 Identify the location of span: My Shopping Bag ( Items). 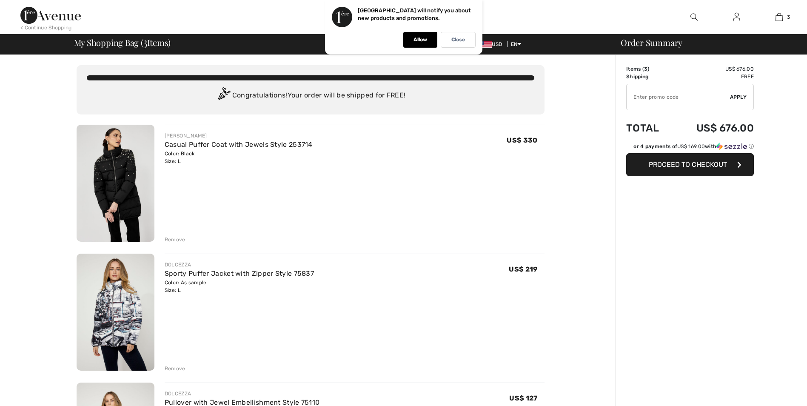
(123, 43).